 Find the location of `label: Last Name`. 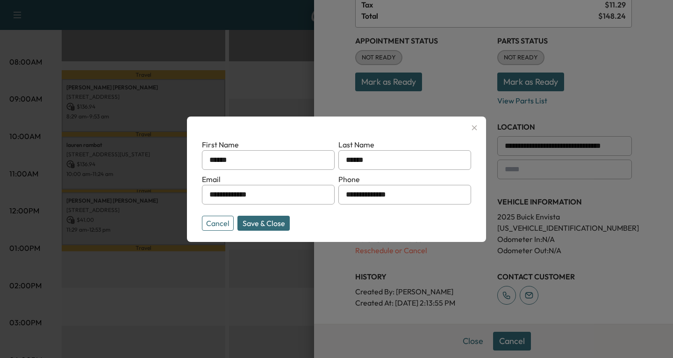

label: Last Name is located at coordinates (356, 144).